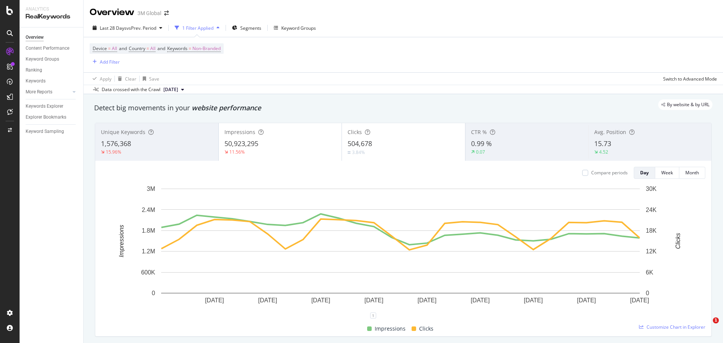 The image size is (723, 343). Describe the element at coordinates (251, 28) in the screenshot. I see `span: Segments` at that location.